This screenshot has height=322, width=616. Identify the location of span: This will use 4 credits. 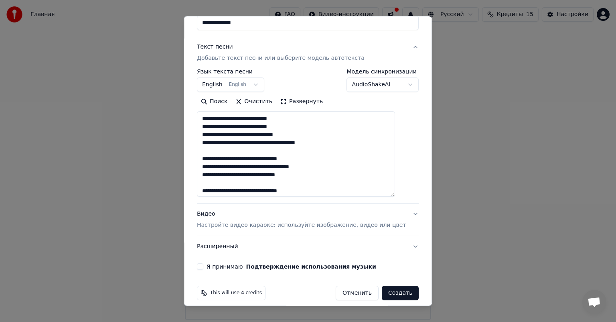
(236, 293).